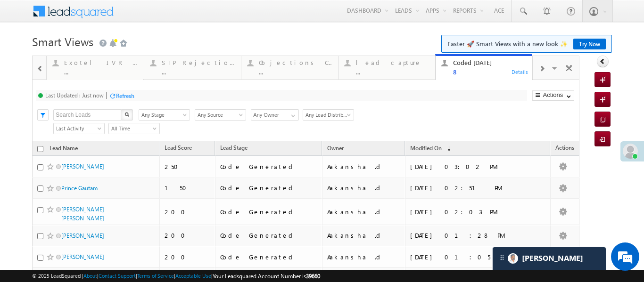 Image resolution: width=644 pixels, height=282 pixels. What do you see at coordinates (550, 182) in the screenshot?
I see `span: 1` at bounding box center [550, 182].